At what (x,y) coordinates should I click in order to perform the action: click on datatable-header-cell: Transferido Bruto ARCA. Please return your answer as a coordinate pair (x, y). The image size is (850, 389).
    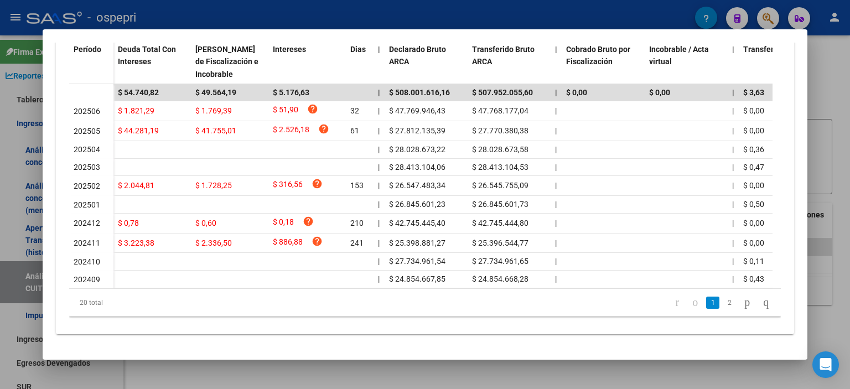
    Looking at the image, I should click on (509, 62).